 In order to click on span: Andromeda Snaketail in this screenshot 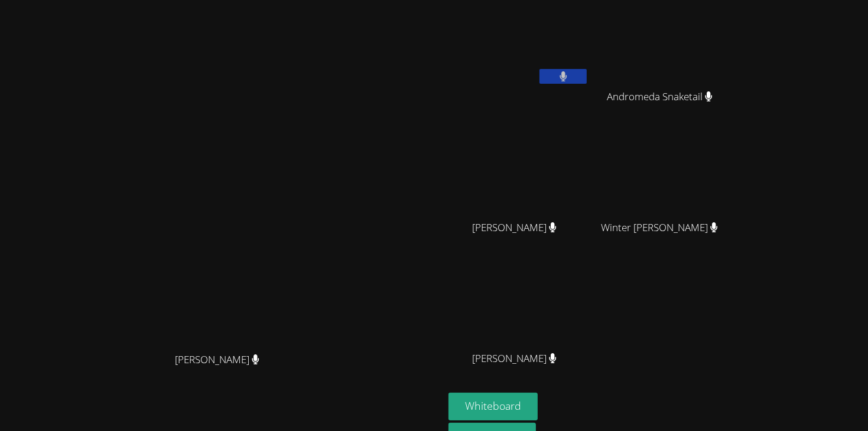, I will do `click(659, 97)`.